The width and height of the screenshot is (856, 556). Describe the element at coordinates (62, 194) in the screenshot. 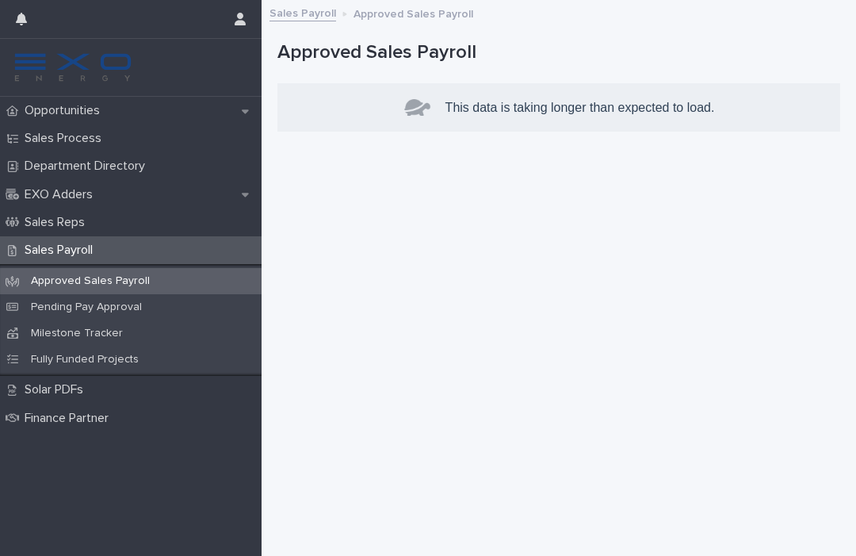

I see `p: EXO Adders` at that location.